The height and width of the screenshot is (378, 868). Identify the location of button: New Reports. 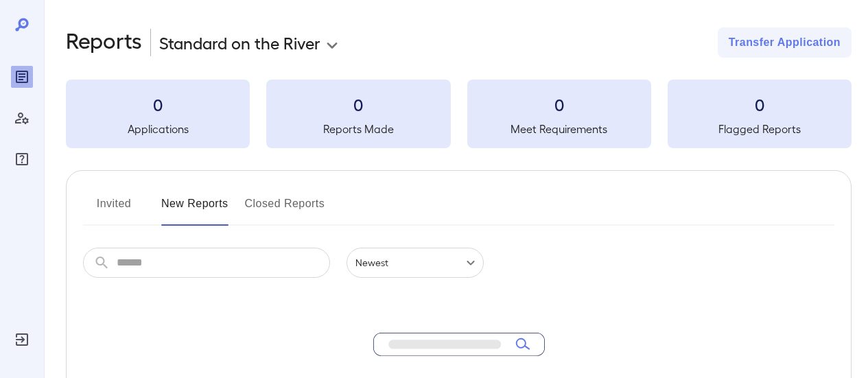
(195, 209).